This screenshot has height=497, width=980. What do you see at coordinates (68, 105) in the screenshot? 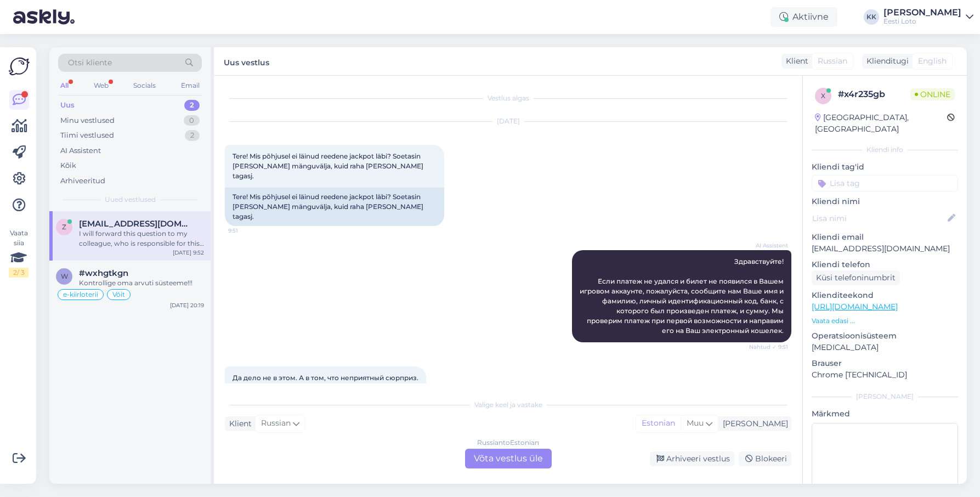
I see `div: Uus` at bounding box center [68, 105].